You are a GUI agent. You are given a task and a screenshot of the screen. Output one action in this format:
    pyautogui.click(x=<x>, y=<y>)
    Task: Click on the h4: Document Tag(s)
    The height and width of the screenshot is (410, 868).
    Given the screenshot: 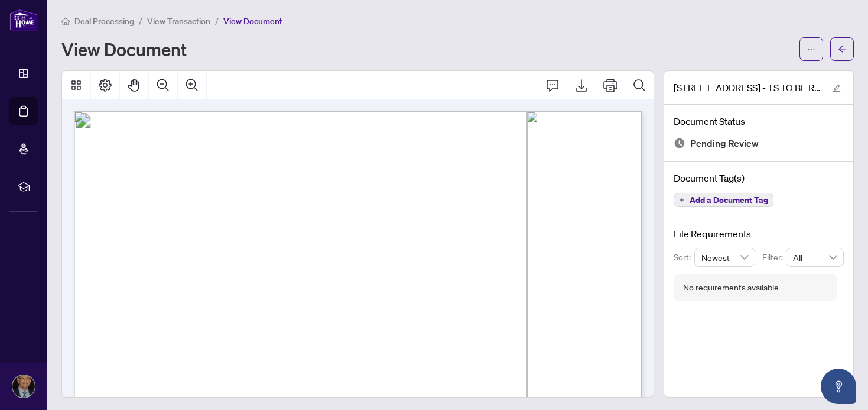 What is the action you would take?
    pyautogui.click(x=759, y=178)
    